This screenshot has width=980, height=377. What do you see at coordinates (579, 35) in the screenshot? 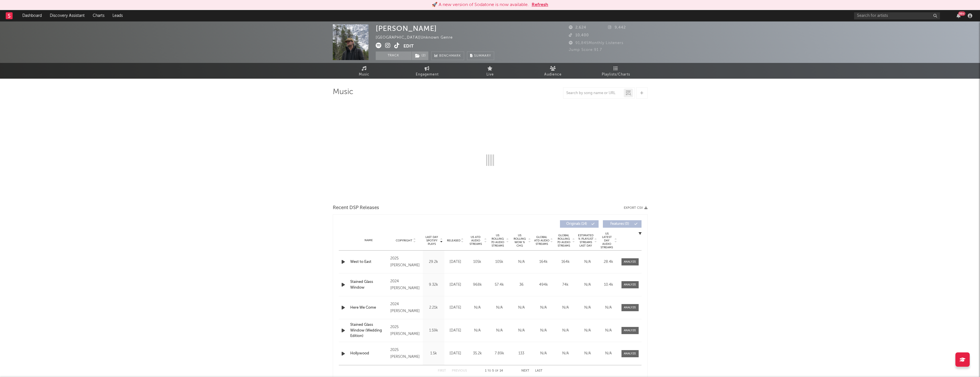
I see `span: 10,400` at bounding box center [579, 35].